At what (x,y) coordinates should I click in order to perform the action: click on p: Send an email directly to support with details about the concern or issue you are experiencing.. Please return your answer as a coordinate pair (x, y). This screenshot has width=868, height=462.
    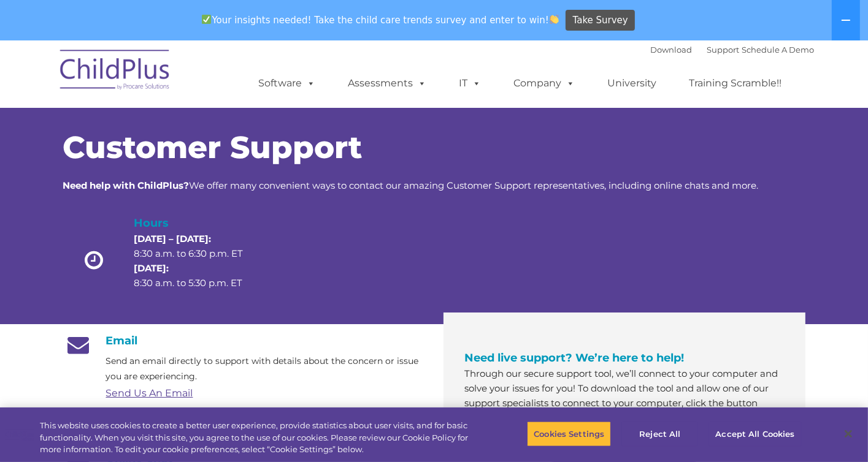
    Looking at the image, I should click on (266, 369).